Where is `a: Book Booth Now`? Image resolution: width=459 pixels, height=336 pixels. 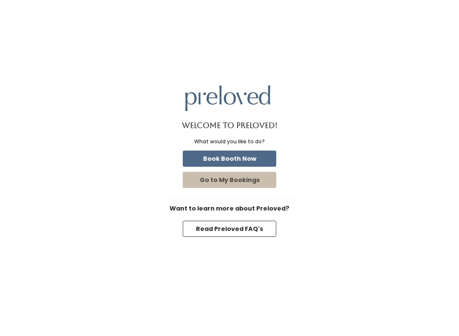
a: Book Booth Now is located at coordinates (229, 158).